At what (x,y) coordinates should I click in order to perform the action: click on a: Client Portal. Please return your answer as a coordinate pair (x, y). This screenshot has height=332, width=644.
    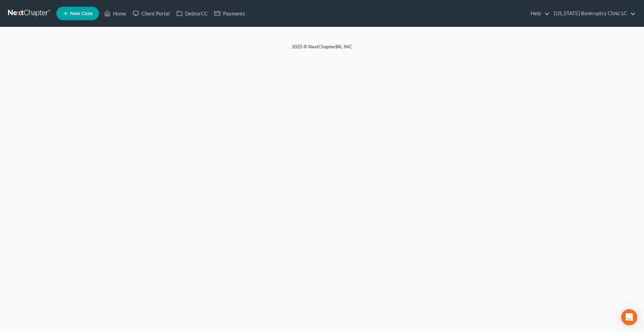
    Looking at the image, I should click on (151, 13).